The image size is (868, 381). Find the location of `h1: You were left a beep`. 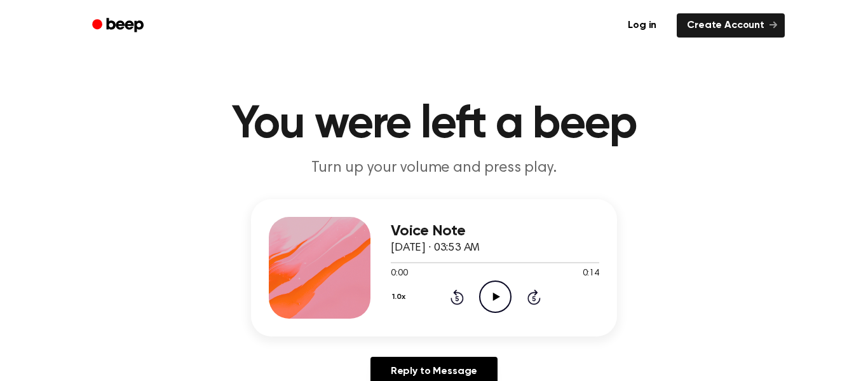

h1: You were left a beep is located at coordinates (434, 125).